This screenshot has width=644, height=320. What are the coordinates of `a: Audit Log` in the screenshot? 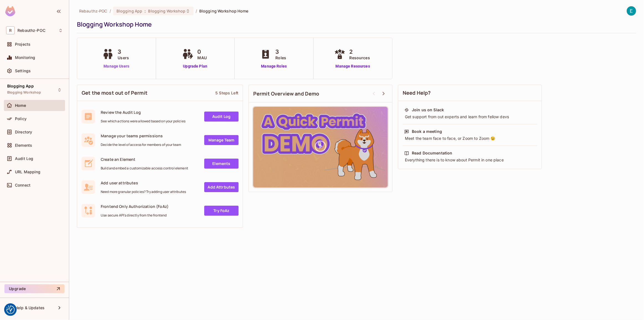 It's located at (222, 116).